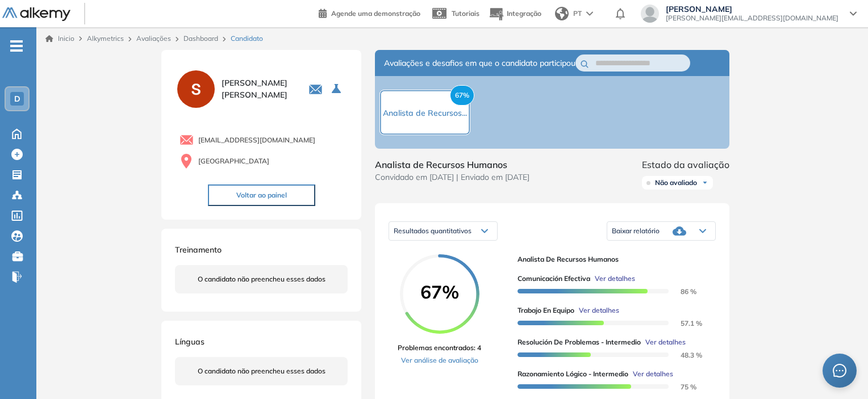 This screenshot has width=868, height=399. Describe the element at coordinates (59, 39) in the screenshot. I see `a: Inicio` at that location.